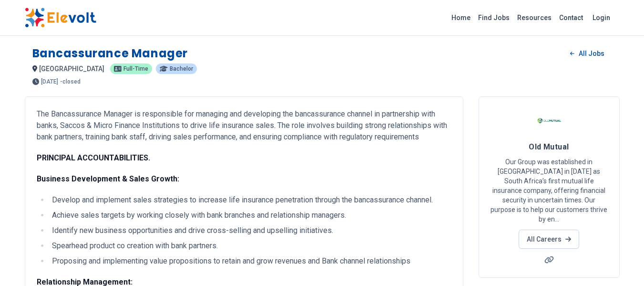 The height and width of the screenshot is (286, 644). What do you see at coordinates (549, 120) in the screenshot?
I see `img: Old Mutual` at bounding box center [549, 120].